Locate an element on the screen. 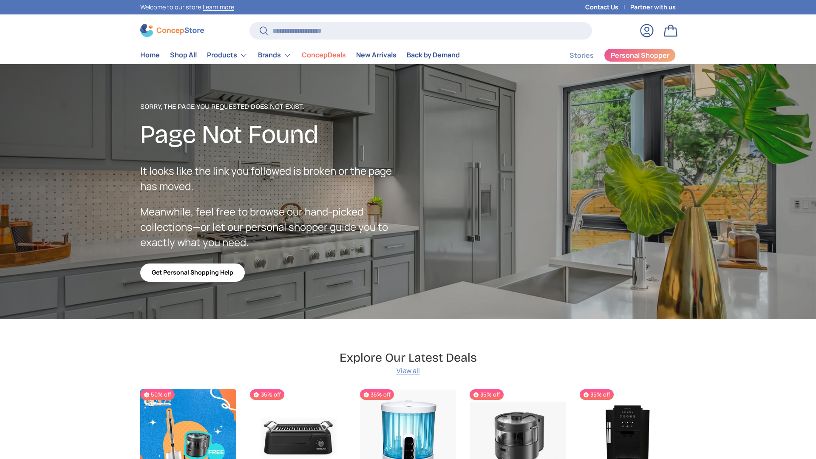 The height and width of the screenshot is (459, 816). span: 50% off is located at coordinates (157, 394).